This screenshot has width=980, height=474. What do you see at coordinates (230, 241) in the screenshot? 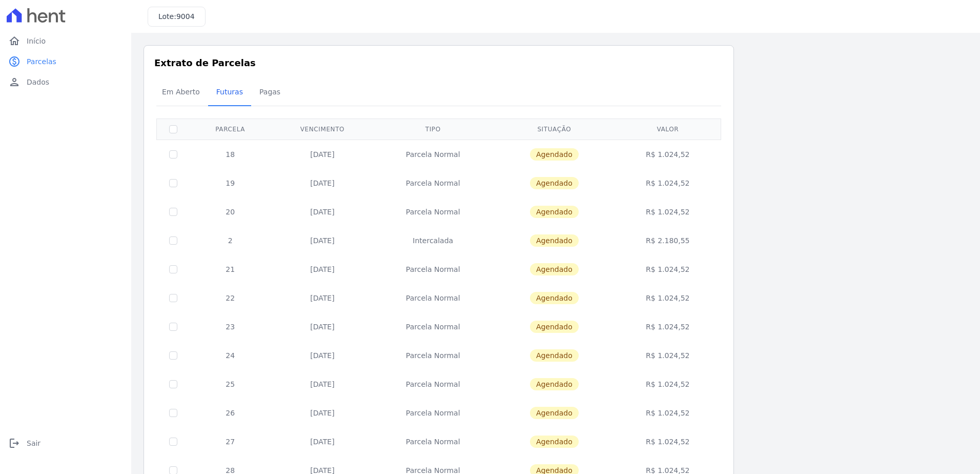
I see `td: 2` at bounding box center [230, 241].